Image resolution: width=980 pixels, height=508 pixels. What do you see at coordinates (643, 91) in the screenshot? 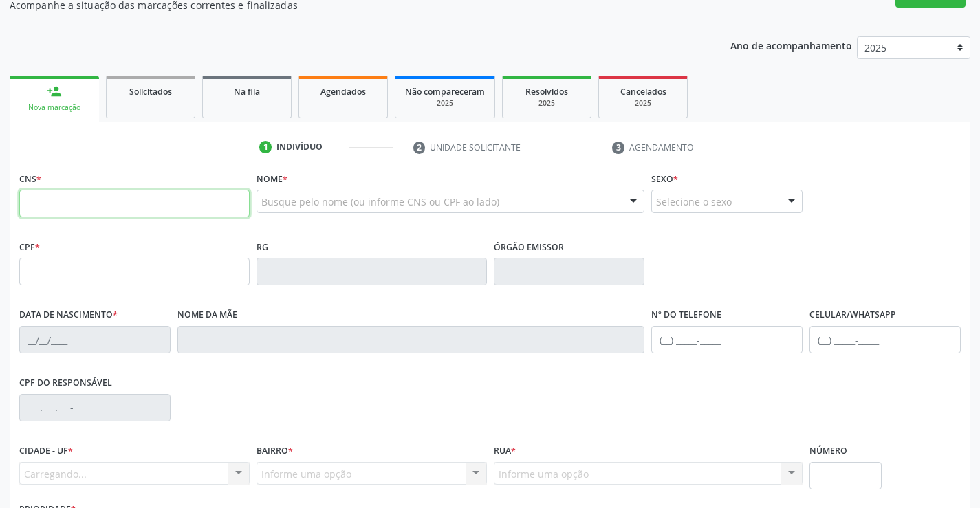
I see `span: Cancelados` at bounding box center [643, 91].